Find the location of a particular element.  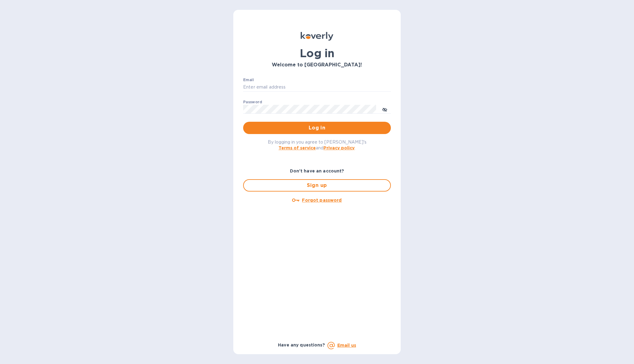

a: Privacy policy is located at coordinates (339, 148).